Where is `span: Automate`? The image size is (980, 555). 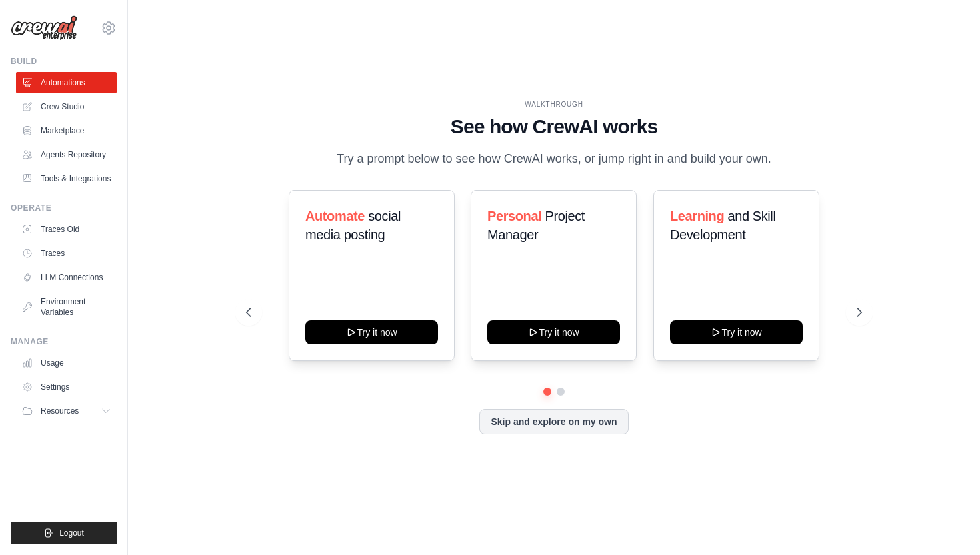 span: Automate is located at coordinates (335, 216).